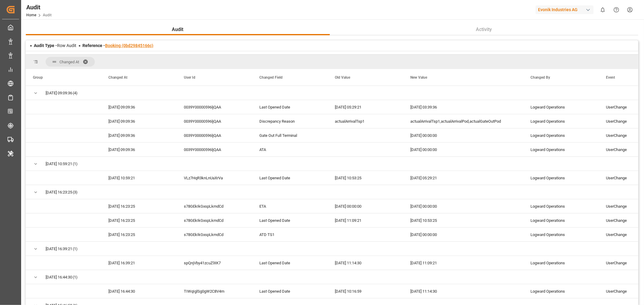 The height and width of the screenshot is (305, 644). What do you see at coordinates (38, 78) in the screenshot?
I see `span: Group` at bounding box center [38, 78].